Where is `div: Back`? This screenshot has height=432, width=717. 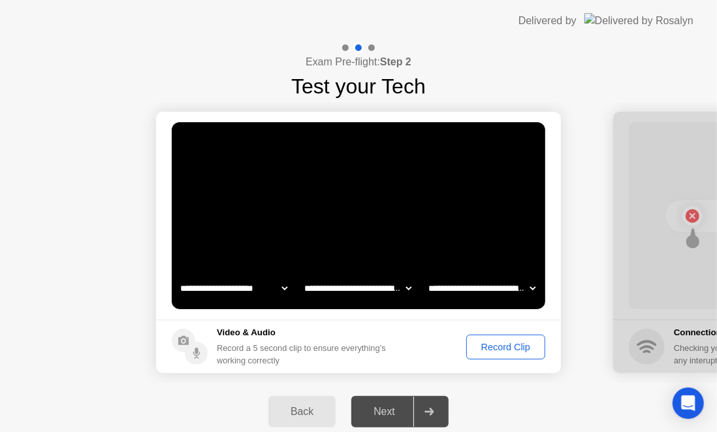
div: Back is located at coordinates (302, 412).